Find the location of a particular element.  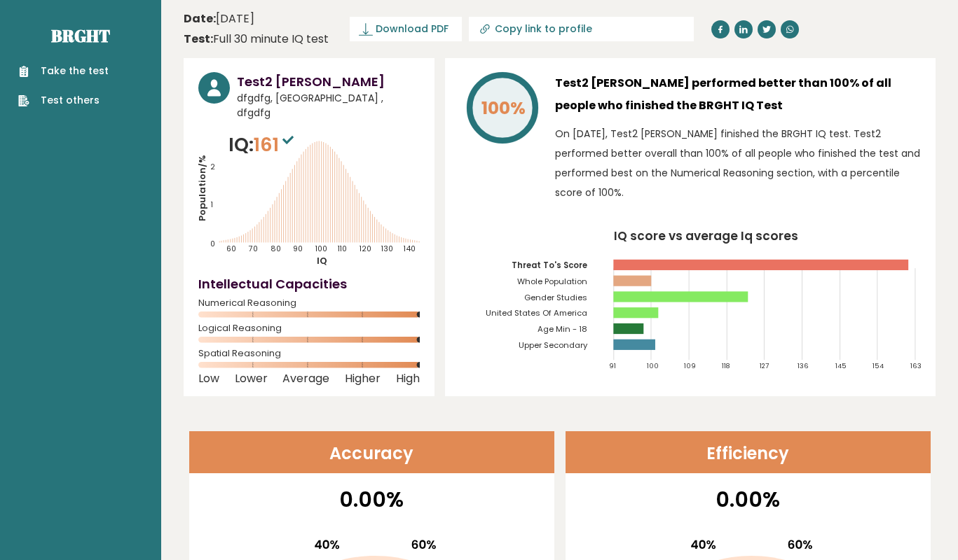

span: Numerical Reasoning is located at coordinates (309, 303).